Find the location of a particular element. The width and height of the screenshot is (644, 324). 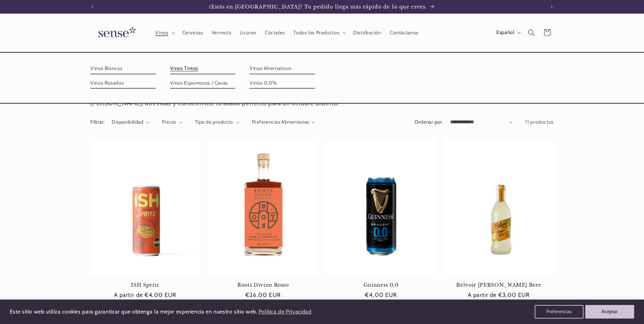

summary: Búsqueda is located at coordinates (531, 33).